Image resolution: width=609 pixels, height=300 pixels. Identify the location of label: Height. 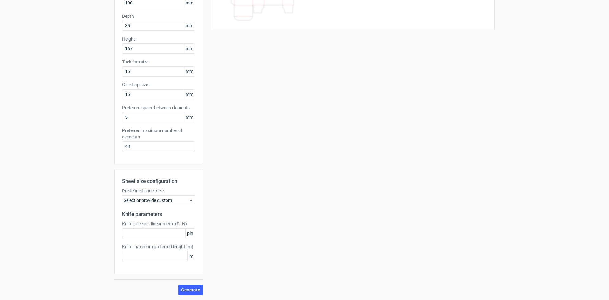
(159, 39).